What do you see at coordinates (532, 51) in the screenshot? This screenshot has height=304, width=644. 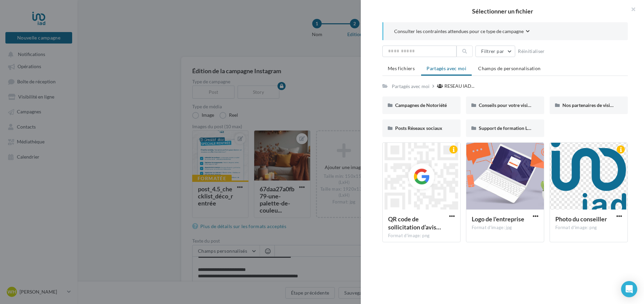 I see `button: Réinitialiser` at bounding box center [532, 51].